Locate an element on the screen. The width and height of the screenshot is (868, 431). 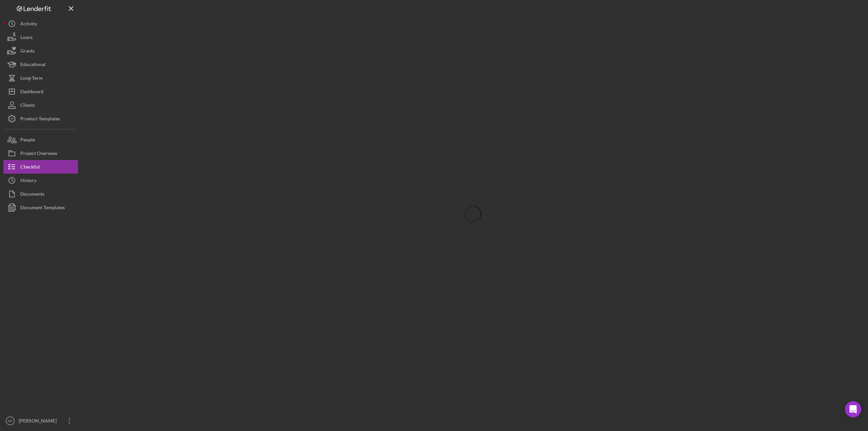
a: Activity is located at coordinates (40, 24).